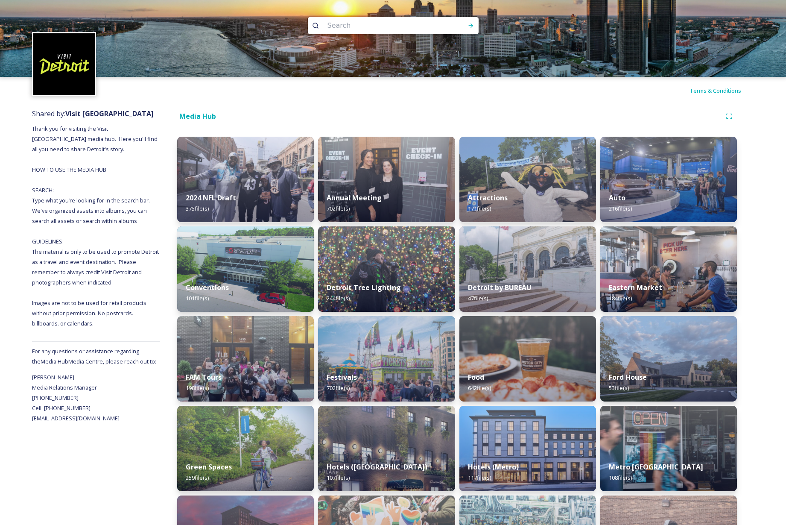 The height and width of the screenshot is (525, 786). What do you see at coordinates (386, 269) in the screenshot?
I see `img: ad1a86ae-14bd-4f6b-9ce0-fa5a51506304.jpg` at bounding box center [386, 269].